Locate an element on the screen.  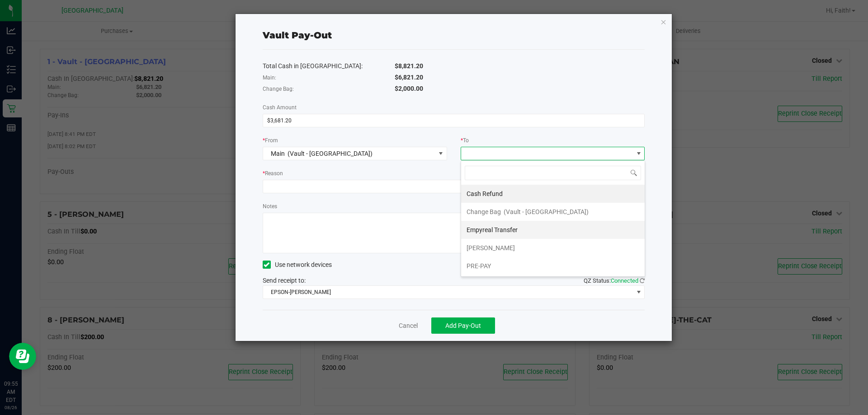
span: Cash Refund is located at coordinates (484, 194).